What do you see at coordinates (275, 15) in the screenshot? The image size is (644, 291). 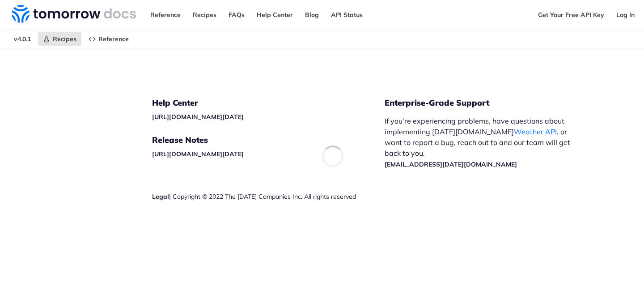 I see `a: Help Center` at bounding box center [275, 15].